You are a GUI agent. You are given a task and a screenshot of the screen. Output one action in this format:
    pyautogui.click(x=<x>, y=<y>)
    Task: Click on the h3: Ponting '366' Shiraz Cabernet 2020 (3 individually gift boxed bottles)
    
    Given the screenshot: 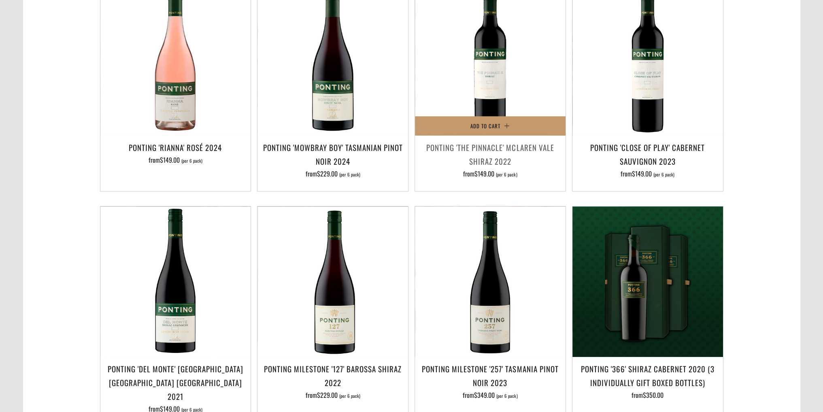 What is the action you would take?
    pyautogui.click(x=648, y=376)
    